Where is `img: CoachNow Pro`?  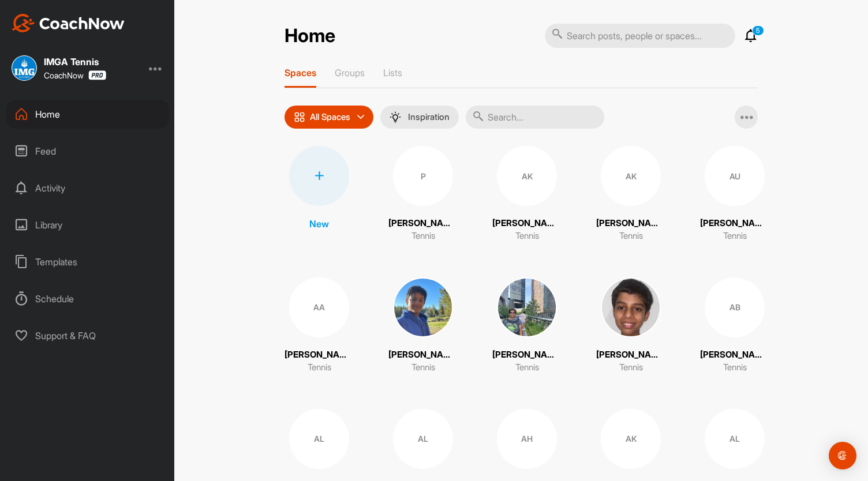 img: CoachNow Pro is located at coordinates (97, 75).